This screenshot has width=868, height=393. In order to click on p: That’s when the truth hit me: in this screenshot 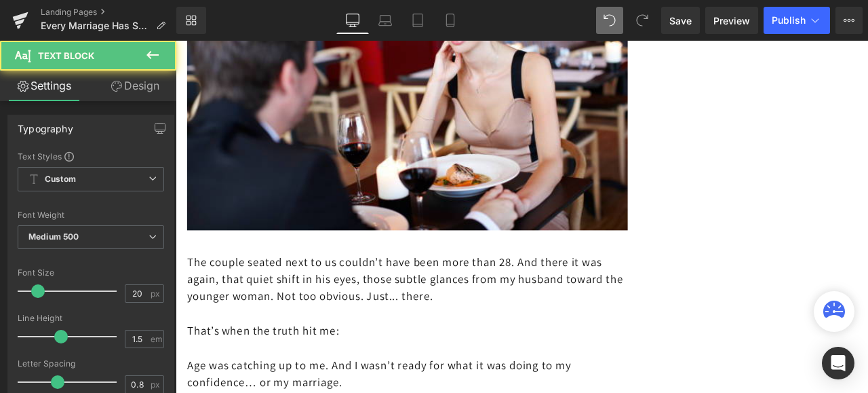, I will do `click(275, 344)`.